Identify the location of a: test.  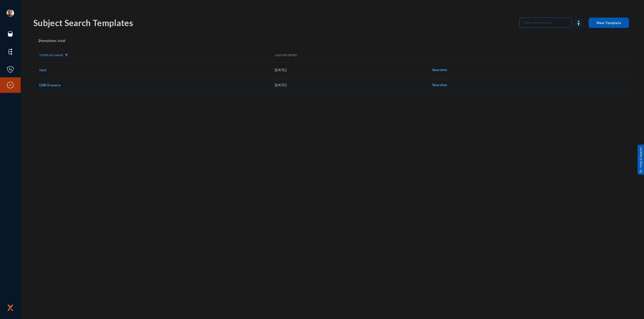
(43, 70).